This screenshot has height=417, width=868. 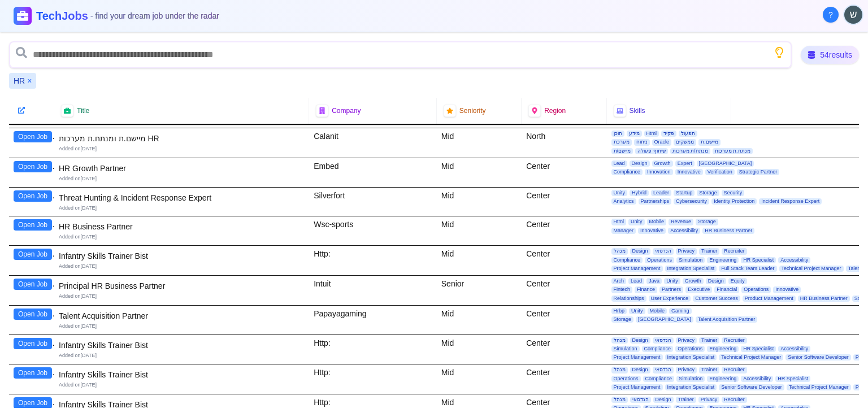 What do you see at coordinates (373, 320) in the screenshot?
I see `div: Papayagaming` at bounding box center [373, 320].